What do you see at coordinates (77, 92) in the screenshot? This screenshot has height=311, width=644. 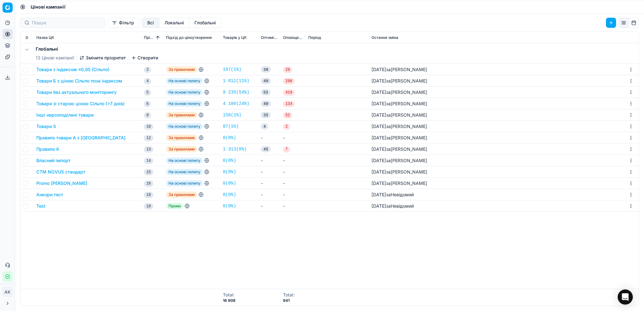 I see `button: Товари без актуального моніторингу` at bounding box center [77, 92].